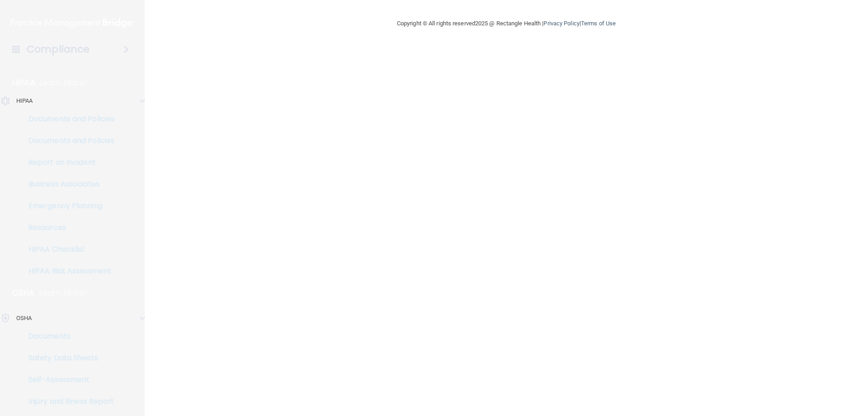 This screenshot has height=416, width=868. What do you see at coordinates (67, 380) in the screenshot?
I see `p: Self-Assessment` at bounding box center [67, 380].